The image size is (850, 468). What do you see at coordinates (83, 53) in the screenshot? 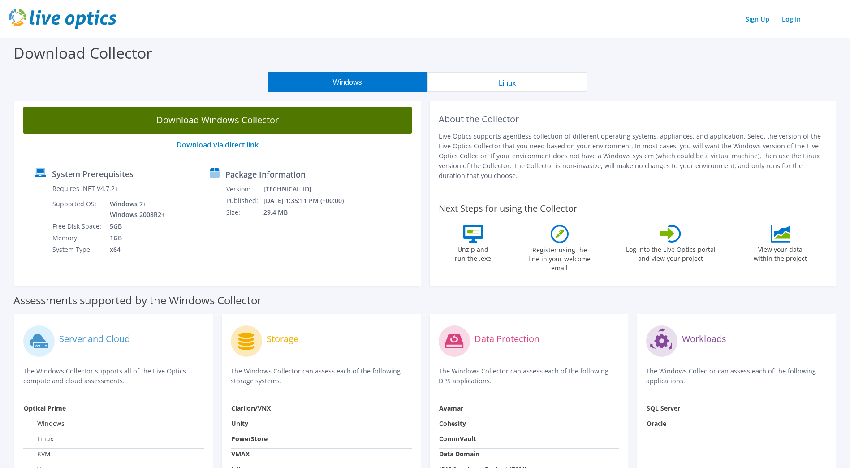
I see `label: Download Collector` at bounding box center [83, 53].